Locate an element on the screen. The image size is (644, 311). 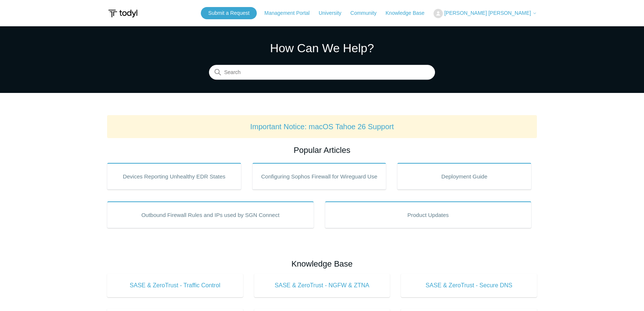
a: University is located at coordinates (333, 13).